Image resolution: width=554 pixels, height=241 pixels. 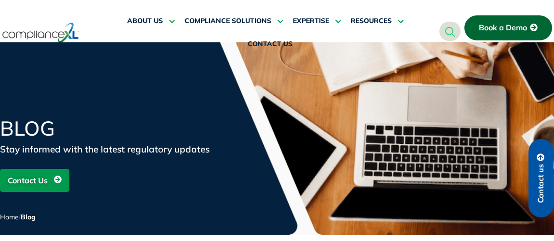 What do you see at coordinates (145, 21) in the screenshot?
I see `span: ABOUT US` at bounding box center [145, 21].